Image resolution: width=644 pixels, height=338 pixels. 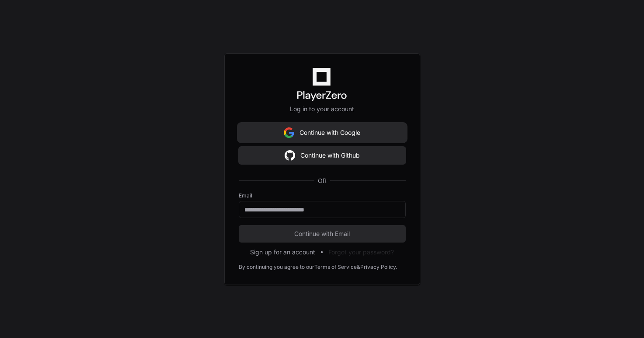 What do you see at coordinates (322, 155) in the screenshot?
I see `button: Continue with Github` at bounding box center [322, 155].